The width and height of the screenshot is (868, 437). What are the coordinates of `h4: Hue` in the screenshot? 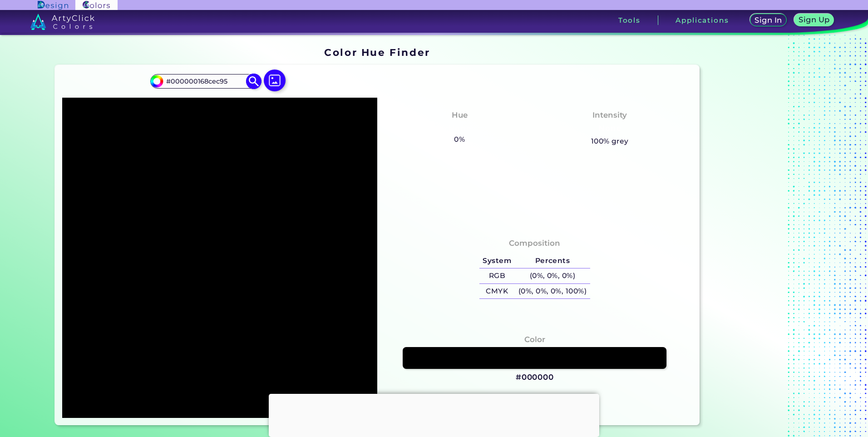 It's located at (459, 115).